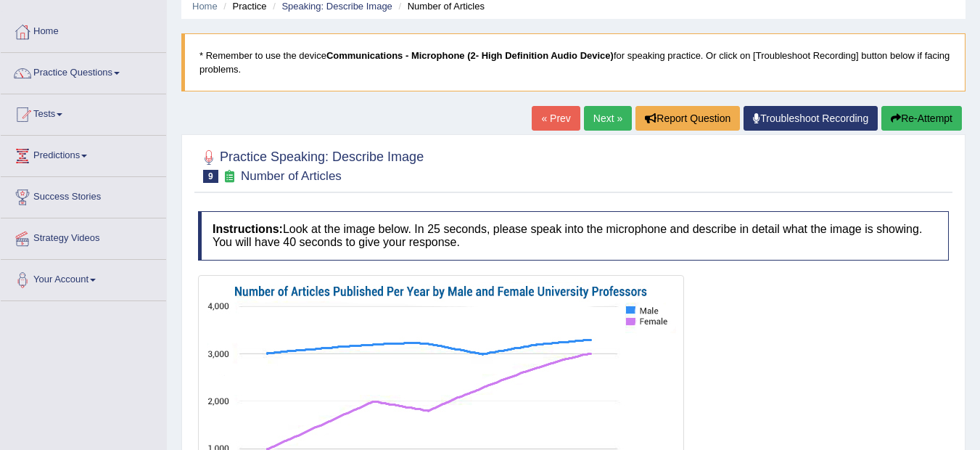 Image resolution: width=980 pixels, height=450 pixels. Describe the element at coordinates (688, 119) in the screenshot. I see `button: Report Question` at that location.